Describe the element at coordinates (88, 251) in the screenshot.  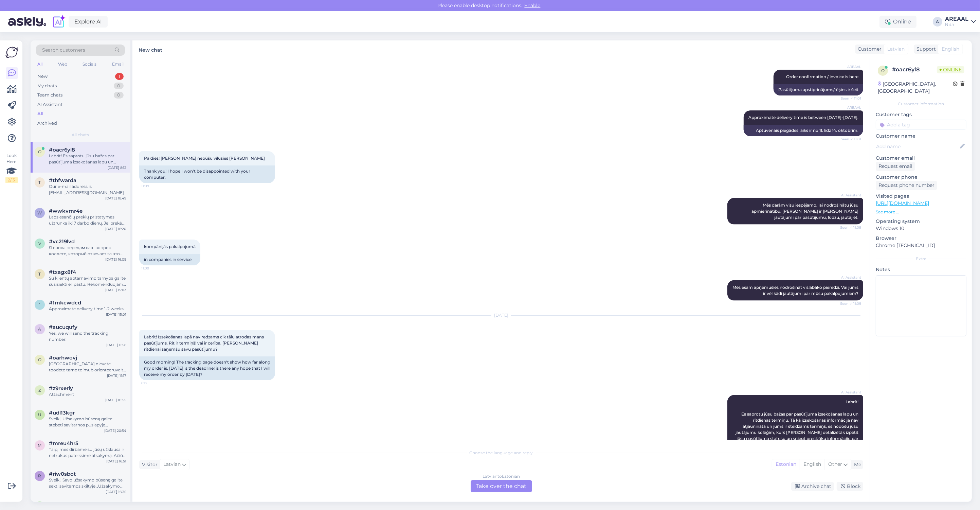
I see `div: Я снова передам ваш вопрос коллеге, который отвечает за это. Ответ будет предоставлен в наши рабо...` at that location.